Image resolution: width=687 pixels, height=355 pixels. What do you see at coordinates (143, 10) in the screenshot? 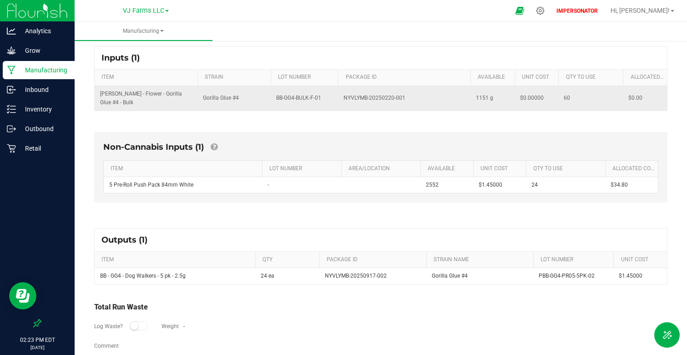
I see `span: VJ Farms LLC` at bounding box center [143, 10].